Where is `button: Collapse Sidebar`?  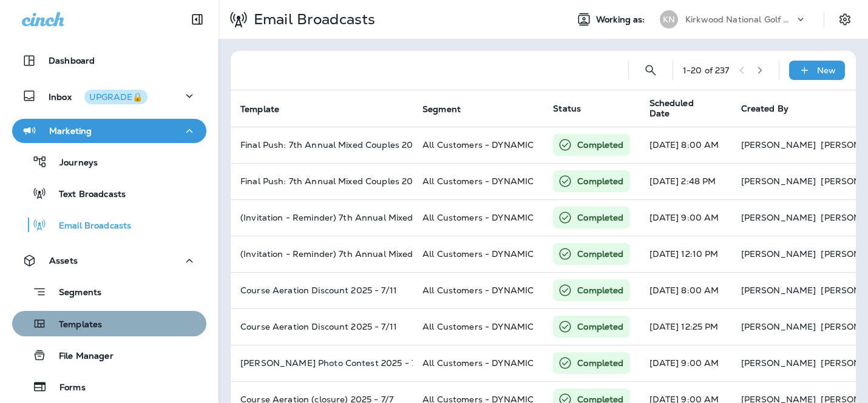
button: Collapse Sidebar is located at coordinates (197, 19).